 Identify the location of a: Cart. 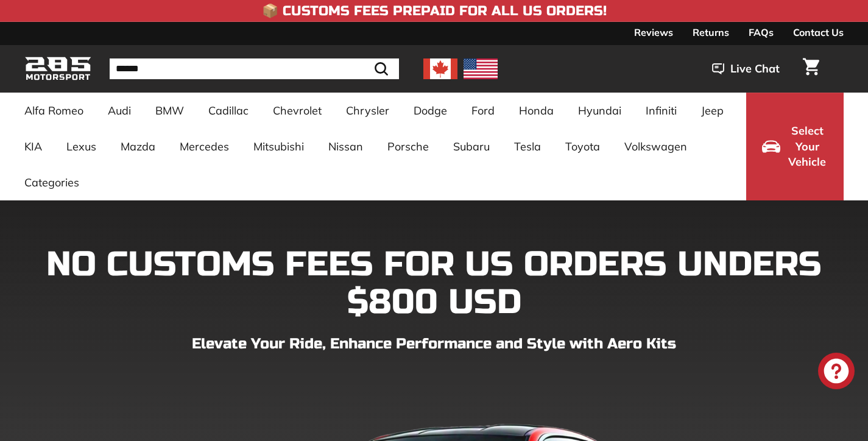
(811, 69).